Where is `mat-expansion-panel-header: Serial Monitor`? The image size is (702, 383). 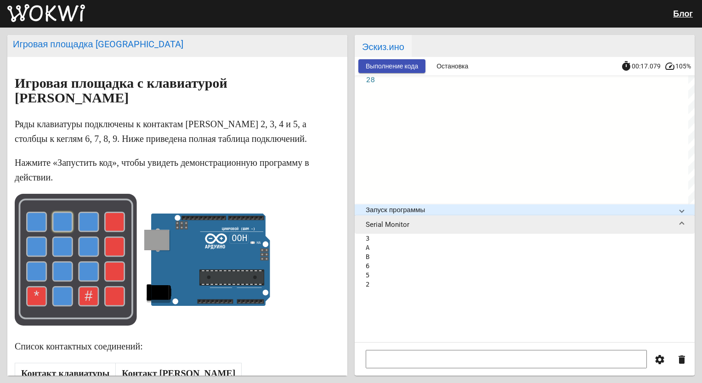 mat-expansion-panel-header: Serial Monitor is located at coordinates (524, 225).